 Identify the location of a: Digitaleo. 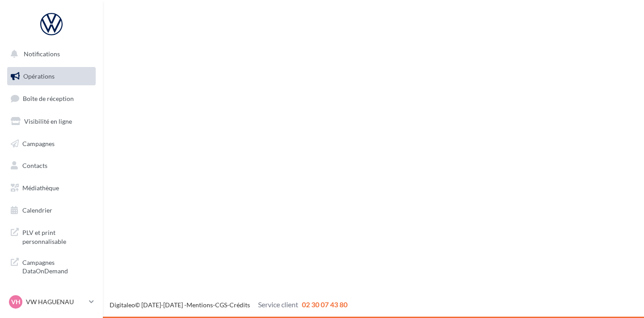
(122, 305).